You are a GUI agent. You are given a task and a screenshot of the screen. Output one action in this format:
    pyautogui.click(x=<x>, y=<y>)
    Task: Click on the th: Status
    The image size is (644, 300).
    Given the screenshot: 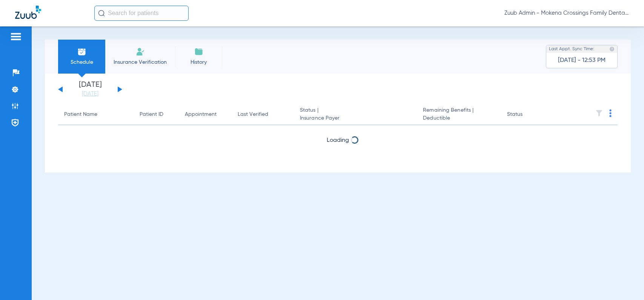 What is the action you would take?
    pyautogui.click(x=526, y=115)
    